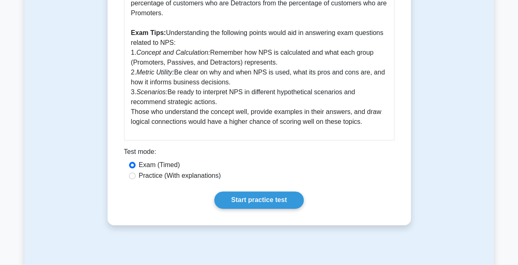 This screenshot has width=518, height=265. What do you see at coordinates (152, 92) in the screenshot?
I see `i: Scenarios:` at bounding box center [152, 92].